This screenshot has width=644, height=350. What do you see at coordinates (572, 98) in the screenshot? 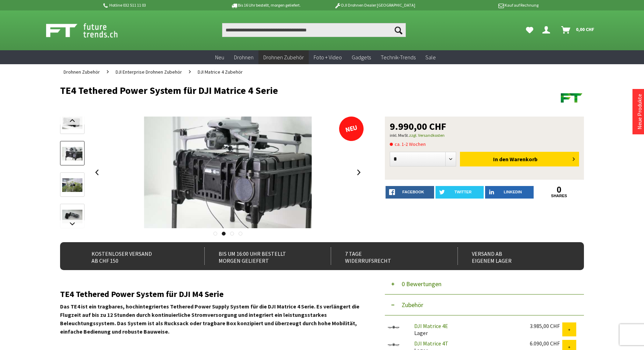
I see `img: Futuretrends` at bounding box center [572, 98].